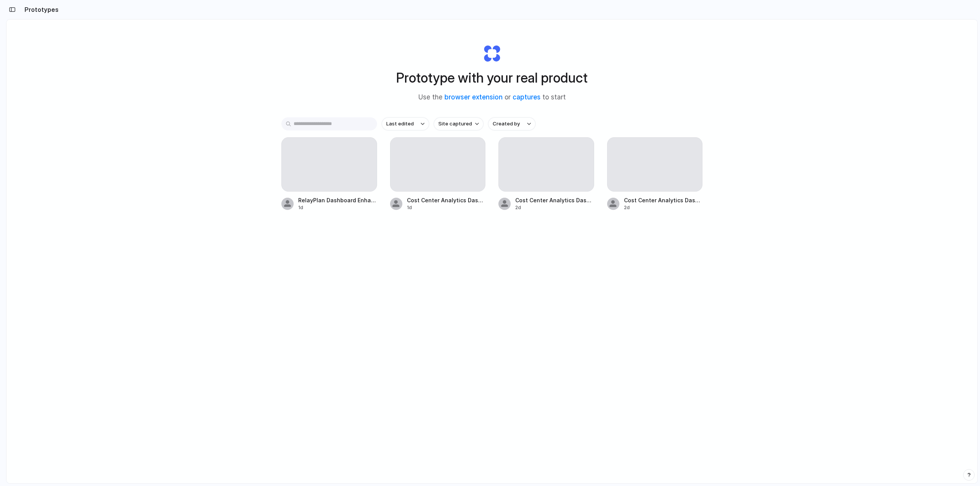 This screenshot has width=980, height=486. What do you see at coordinates (492, 78) in the screenshot?
I see `h1: Prototype with your real product` at bounding box center [492, 78].